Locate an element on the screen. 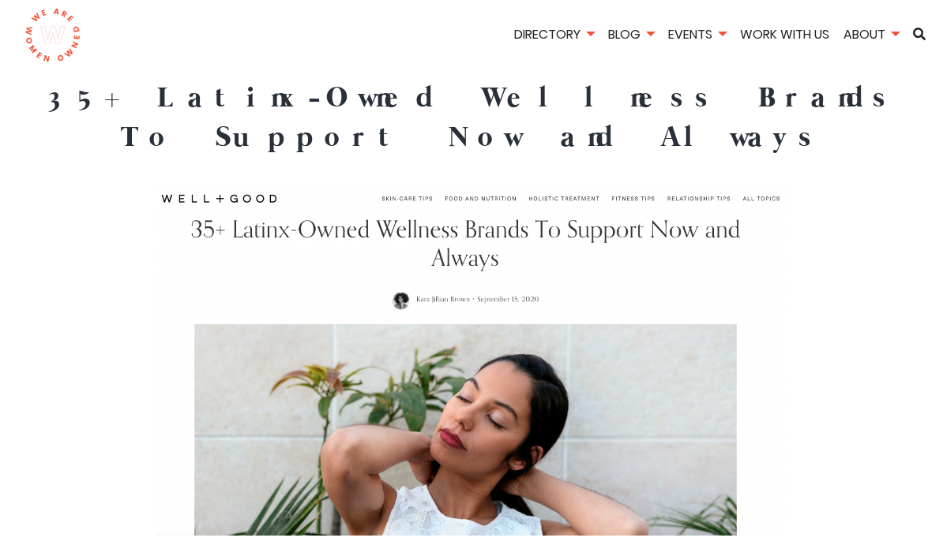 The width and height of the screenshot is (943, 560). img: logo is located at coordinates (52, 36).